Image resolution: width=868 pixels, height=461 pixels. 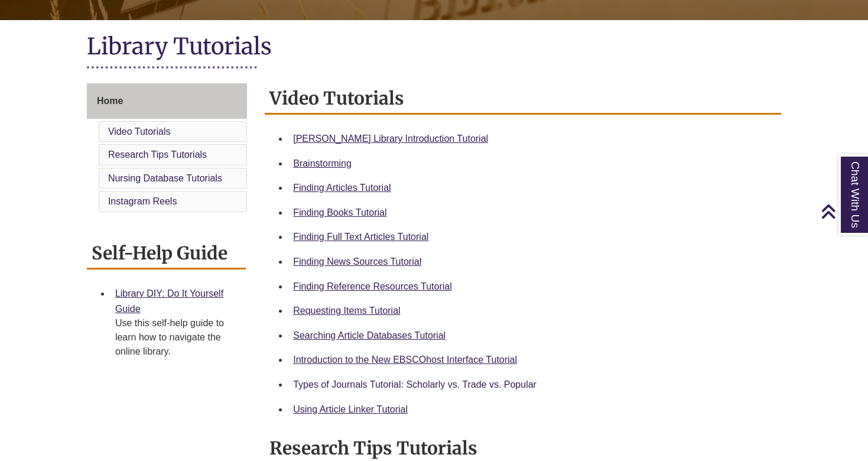 I want to click on div: Guide Page Menu, so click(x=166, y=149).